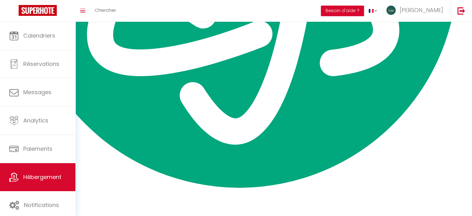 Image resolution: width=472 pixels, height=216 pixels. Describe the element at coordinates (36, 120) in the screenshot. I see `span: Analytics` at that location.